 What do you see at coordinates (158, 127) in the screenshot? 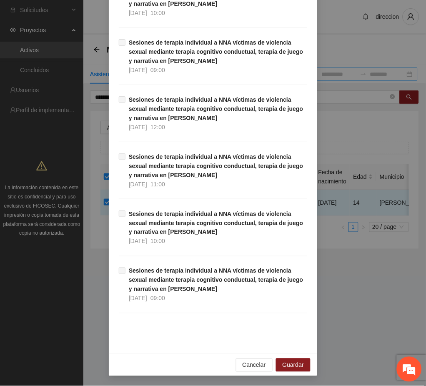
I see `span: 12:00` at bounding box center [158, 127].